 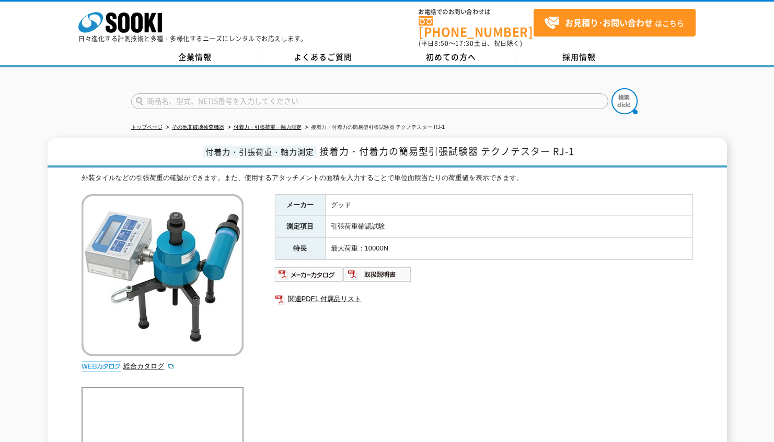 What do you see at coordinates (147, 127) in the screenshot?
I see `a: トップページ` at bounding box center [147, 127].